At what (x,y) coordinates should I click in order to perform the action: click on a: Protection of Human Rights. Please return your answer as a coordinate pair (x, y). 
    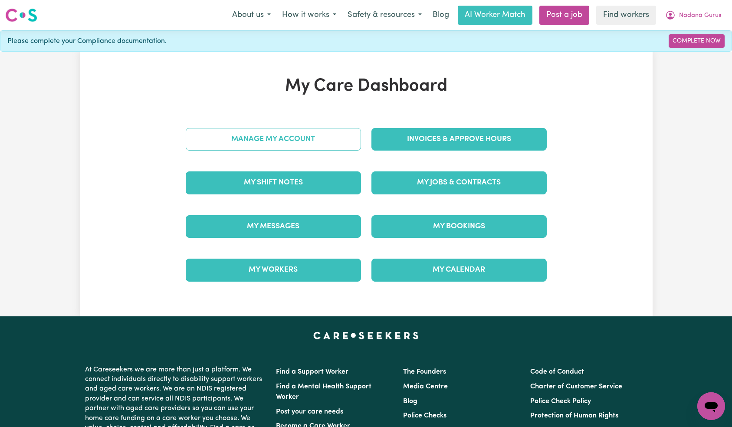
    Looking at the image, I should click on (574, 416).